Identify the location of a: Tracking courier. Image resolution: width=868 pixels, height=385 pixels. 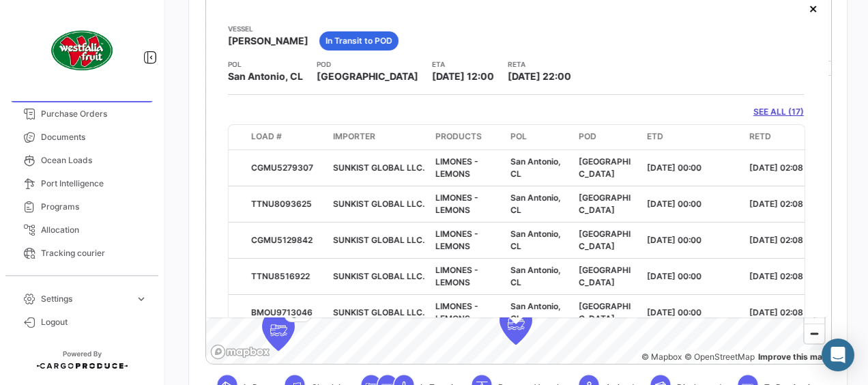
(82, 253).